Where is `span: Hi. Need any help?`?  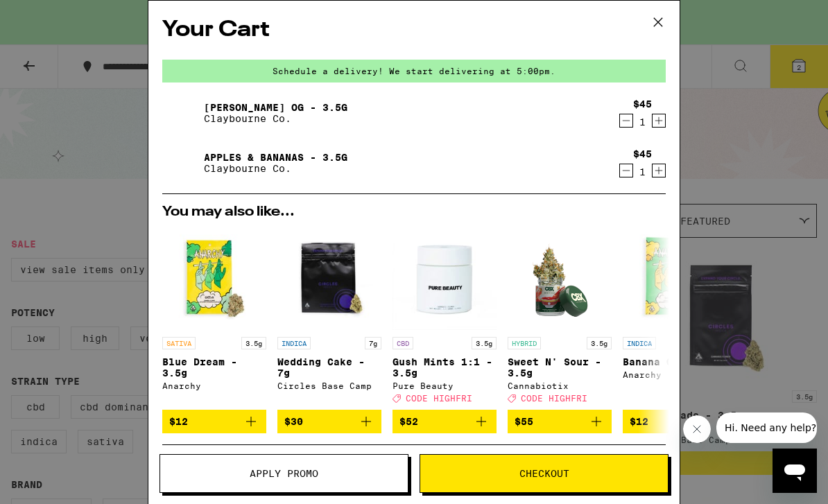
span: Hi. Need any help? is located at coordinates (54, 15).